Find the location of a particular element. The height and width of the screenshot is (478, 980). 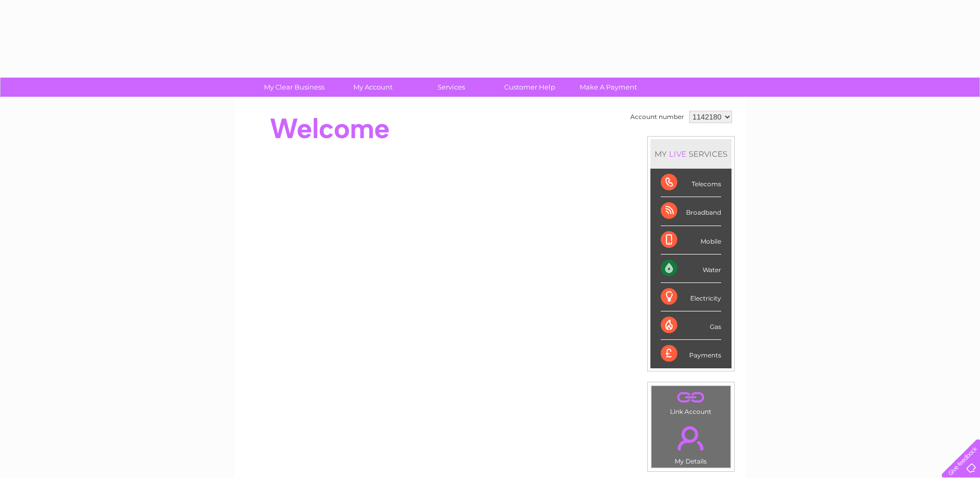

a: My Clear Business is located at coordinates (294, 87).